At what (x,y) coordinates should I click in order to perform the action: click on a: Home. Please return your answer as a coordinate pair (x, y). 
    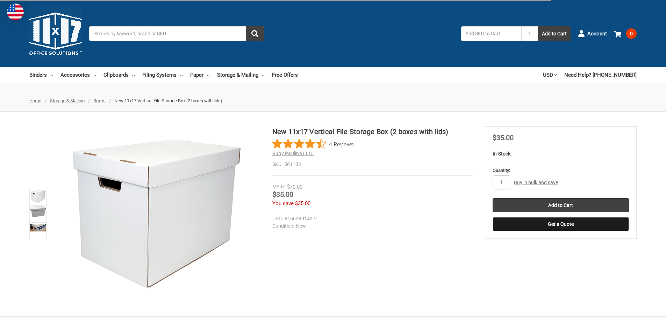
    Looking at the image, I should click on (35, 100).